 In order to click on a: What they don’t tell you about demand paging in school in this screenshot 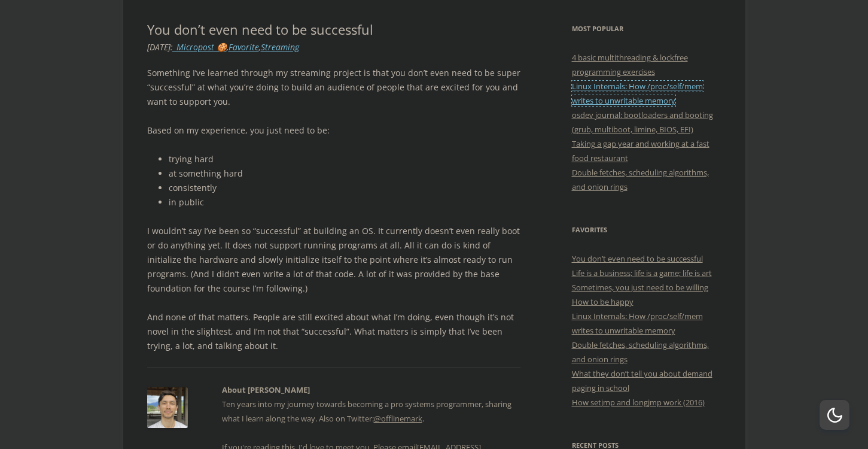, I will do `click(642, 381)`.